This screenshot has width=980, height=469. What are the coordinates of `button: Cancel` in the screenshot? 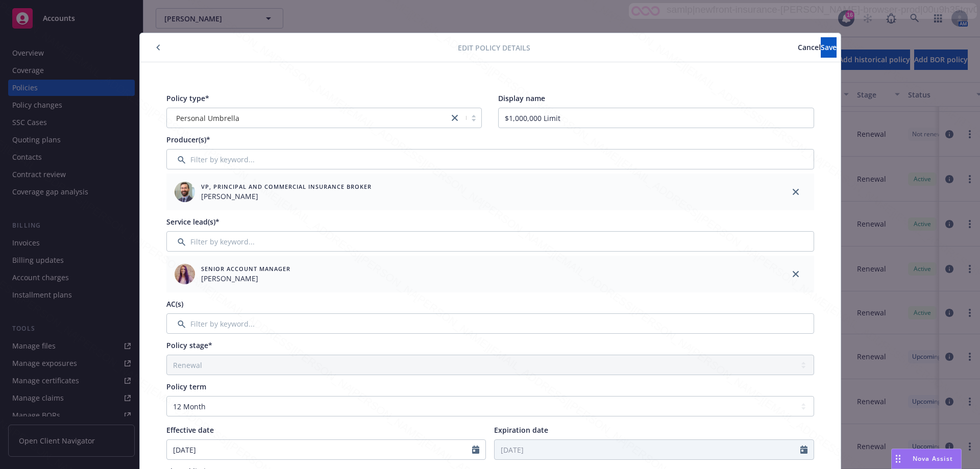 It's located at (809, 47).